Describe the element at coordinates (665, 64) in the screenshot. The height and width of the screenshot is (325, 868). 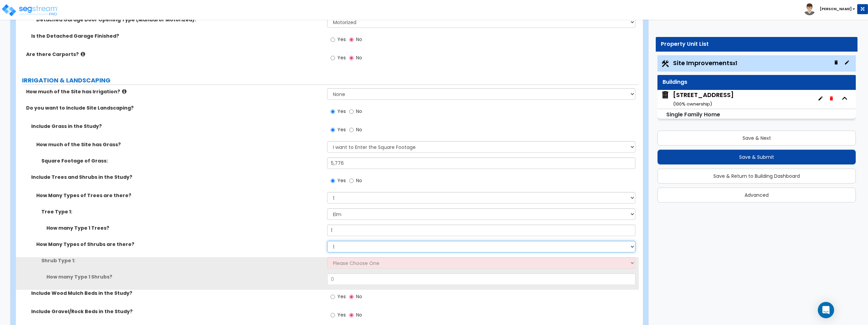
I see `img: Construction.png` at that location.